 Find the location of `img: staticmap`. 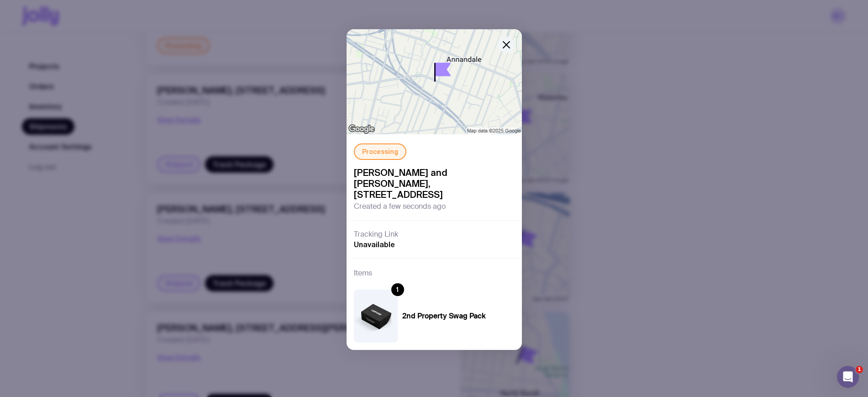

img: staticmap is located at coordinates (434, 81).